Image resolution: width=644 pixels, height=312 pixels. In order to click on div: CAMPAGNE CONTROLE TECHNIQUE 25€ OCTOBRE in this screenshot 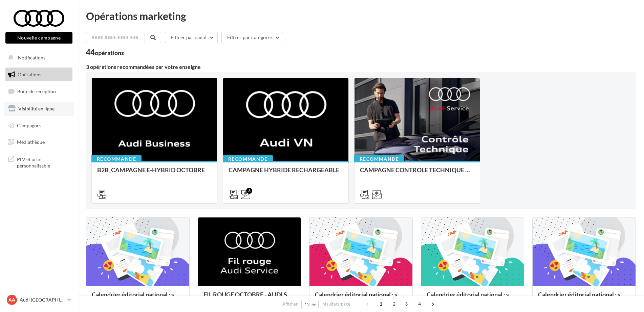, I will do `click(417, 174)`.